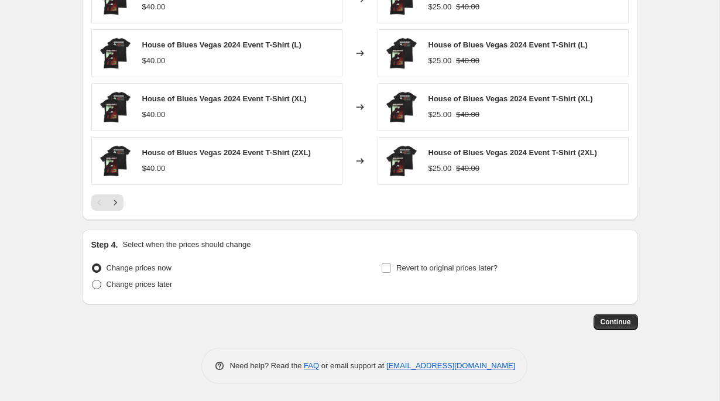 This screenshot has height=401, width=720. What do you see at coordinates (139, 267) in the screenshot?
I see `span: Change prices now` at bounding box center [139, 267].